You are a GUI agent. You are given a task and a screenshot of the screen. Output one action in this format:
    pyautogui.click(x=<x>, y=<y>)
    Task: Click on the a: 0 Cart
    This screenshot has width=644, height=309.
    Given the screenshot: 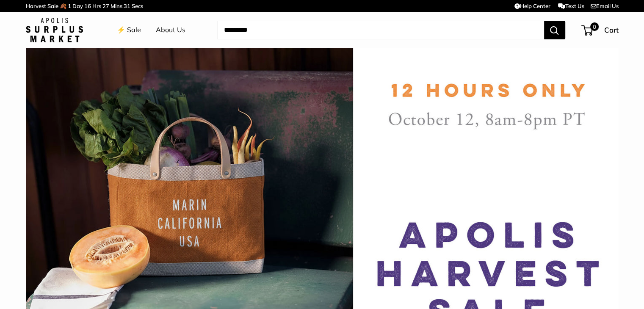 What is the action you would take?
    pyautogui.click(x=601, y=30)
    